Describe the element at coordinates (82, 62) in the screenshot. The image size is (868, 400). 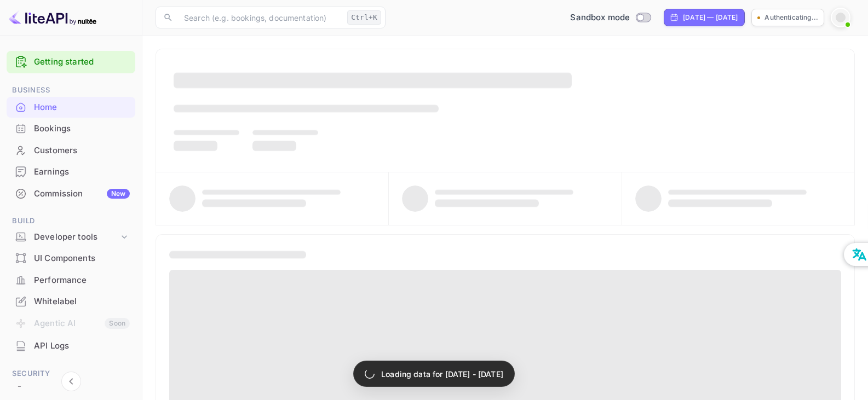
I see `a: Getting started` at that location.